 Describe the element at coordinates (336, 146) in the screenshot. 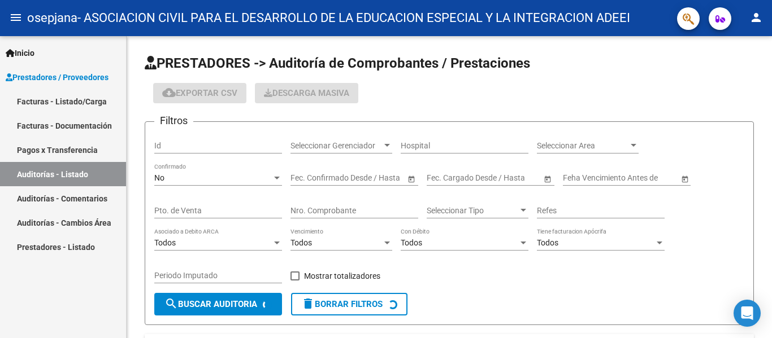

I see `span: Seleccionar Gerenciador` at that location.